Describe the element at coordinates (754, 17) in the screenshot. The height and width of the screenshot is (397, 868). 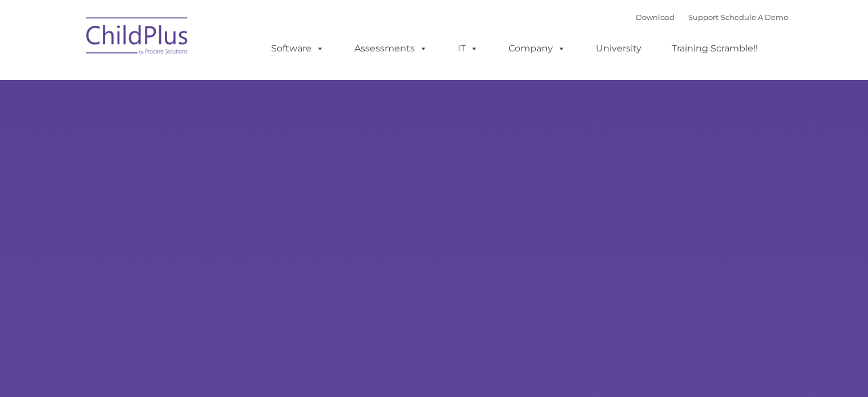
I see `a: Schedule A Demo` at that location.